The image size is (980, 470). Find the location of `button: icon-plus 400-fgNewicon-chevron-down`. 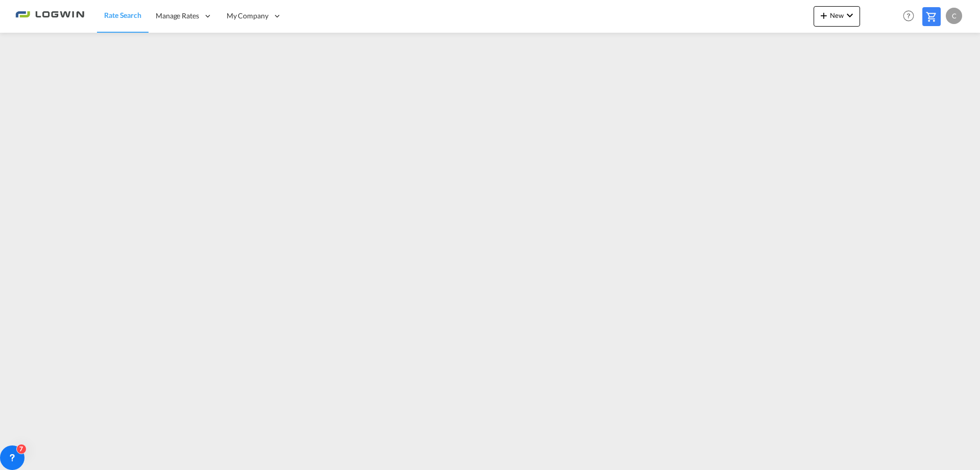

button: icon-plus 400-fgNewicon-chevron-down is located at coordinates (837, 17).